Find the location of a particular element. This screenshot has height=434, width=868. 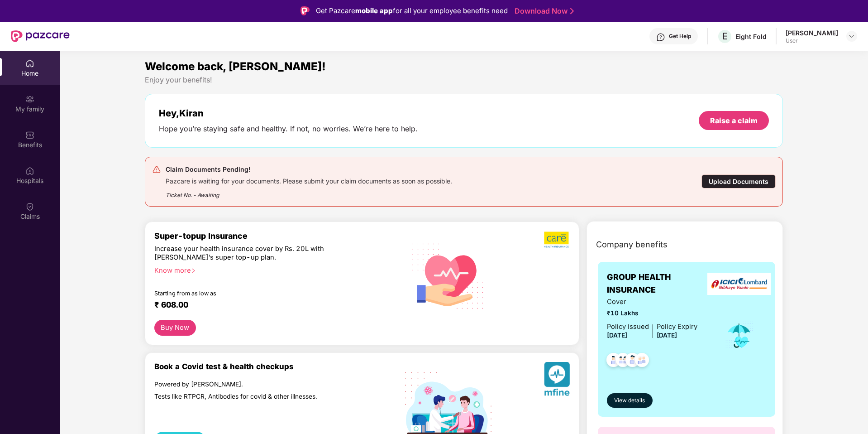

span: Cover is located at coordinates (652, 302).